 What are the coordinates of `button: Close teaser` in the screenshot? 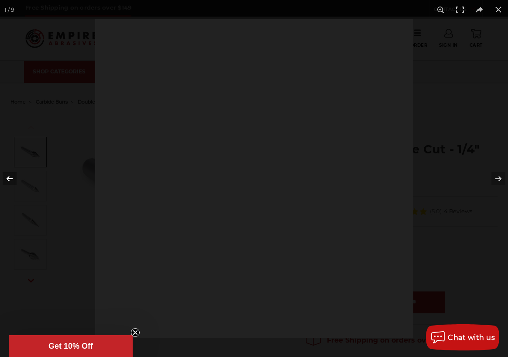 It's located at (135, 332).